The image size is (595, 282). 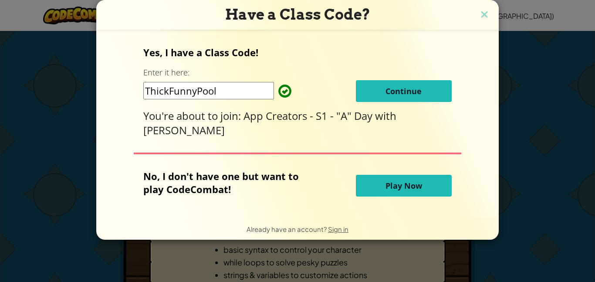 What do you see at coordinates (404, 185) in the screenshot?
I see `button: Play Now` at bounding box center [404, 185].